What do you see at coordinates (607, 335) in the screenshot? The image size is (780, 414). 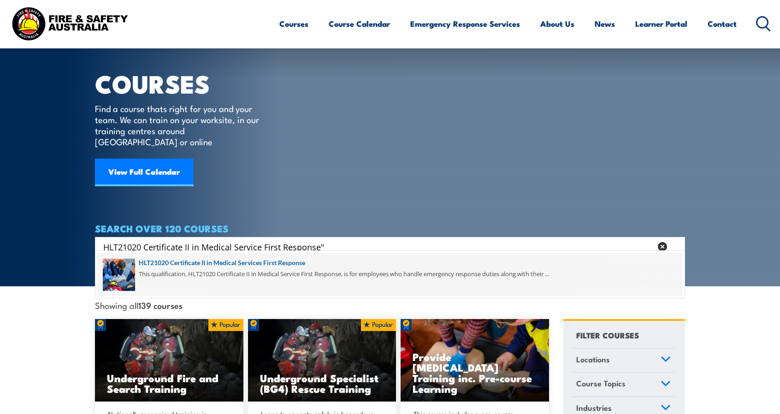 I see `h4: FILTER COURSES` at bounding box center [607, 335].